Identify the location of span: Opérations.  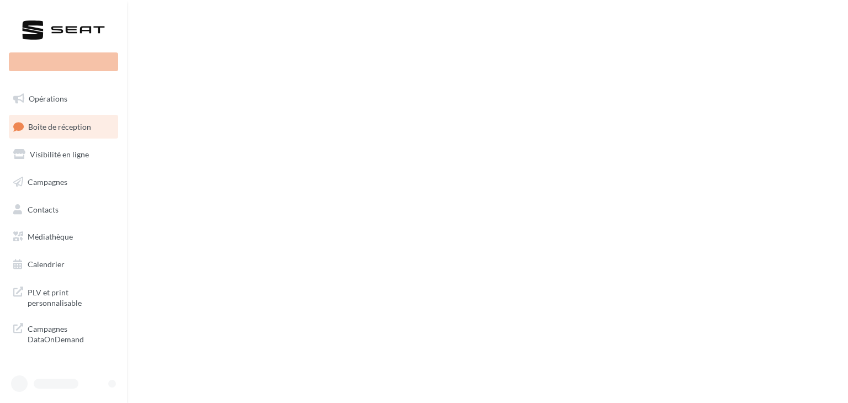
(48, 98).